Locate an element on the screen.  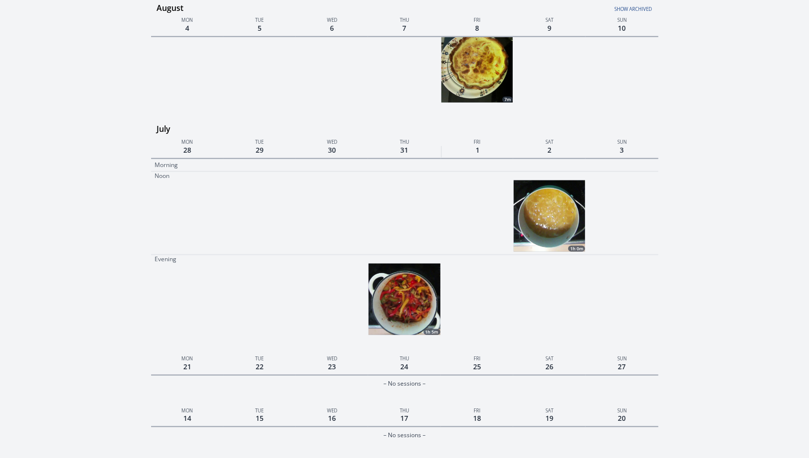
span: 22 is located at coordinates (260, 366).